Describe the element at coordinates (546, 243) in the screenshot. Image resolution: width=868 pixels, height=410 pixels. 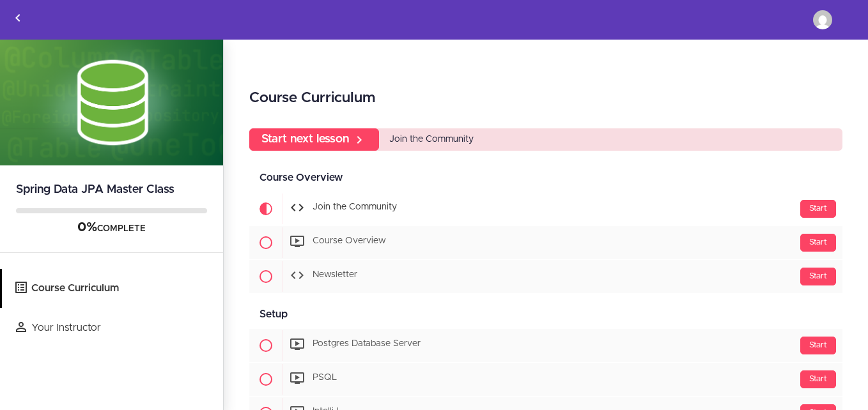
I see `a: Start Course Overview` at that location.